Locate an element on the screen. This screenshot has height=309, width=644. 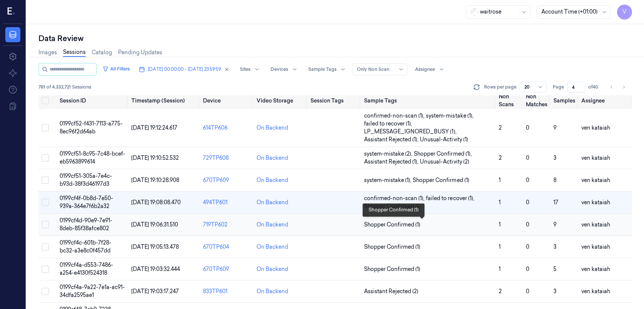
span: 0199cf4c-601b-7f28-bc32-a3e8c0f457dd is located at coordinates (85, 247).